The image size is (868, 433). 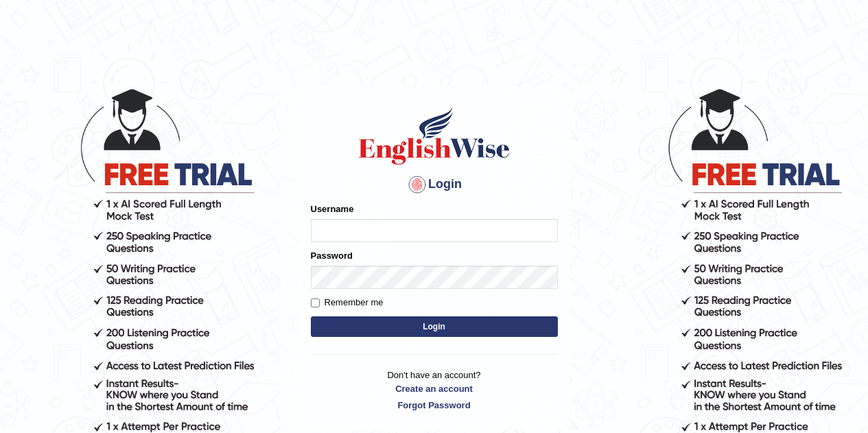 What do you see at coordinates (435, 327) in the screenshot?
I see `button: Login` at bounding box center [435, 327].